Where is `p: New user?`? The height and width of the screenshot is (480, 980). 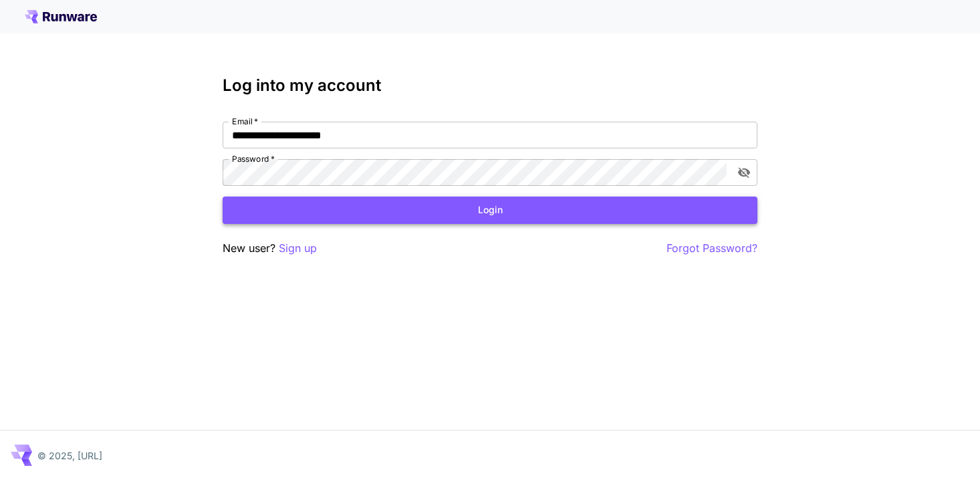 p: New user? is located at coordinates (269, 248).